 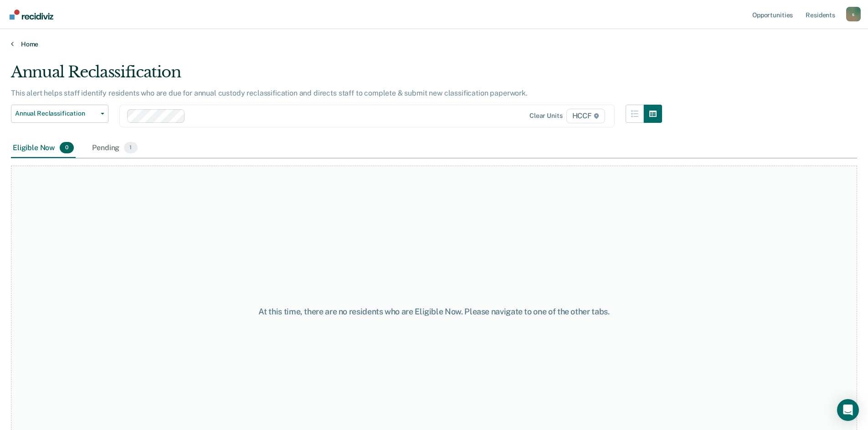 What do you see at coordinates (269, 93) in the screenshot?
I see `p: This alert helps staff identify residents who are due for annual custody reclassification and dir...` at bounding box center [269, 93].